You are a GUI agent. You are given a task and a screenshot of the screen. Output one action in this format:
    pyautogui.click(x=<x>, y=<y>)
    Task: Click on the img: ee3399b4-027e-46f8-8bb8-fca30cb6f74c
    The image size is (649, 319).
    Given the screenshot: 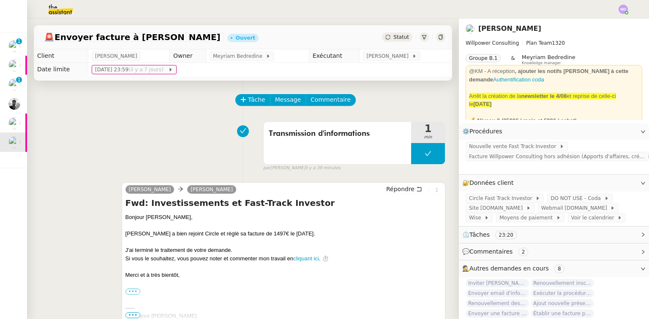 What is the action you would take?
    pyautogui.click(x=14, y=104)
    